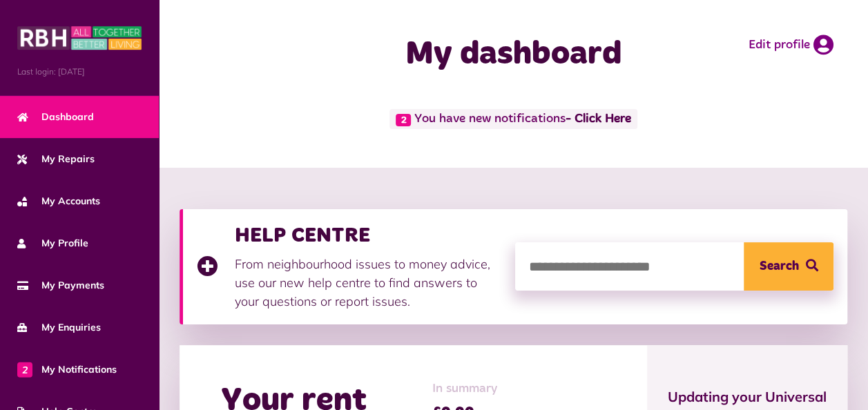 Image resolution: width=868 pixels, height=410 pixels. What do you see at coordinates (59, 201) in the screenshot?
I see `span: My Accounts` at bounding box center [59, 201].